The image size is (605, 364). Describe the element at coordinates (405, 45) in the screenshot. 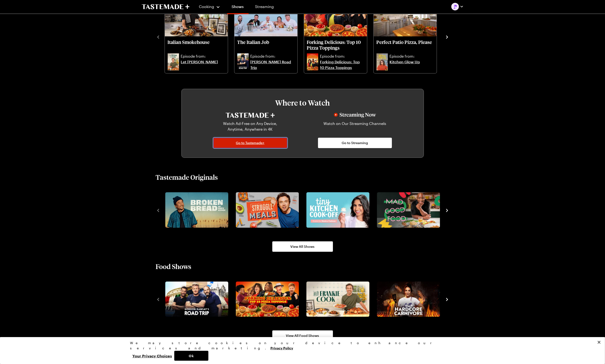

I see `p: Perfect Patio Pizza, Please` at that location.